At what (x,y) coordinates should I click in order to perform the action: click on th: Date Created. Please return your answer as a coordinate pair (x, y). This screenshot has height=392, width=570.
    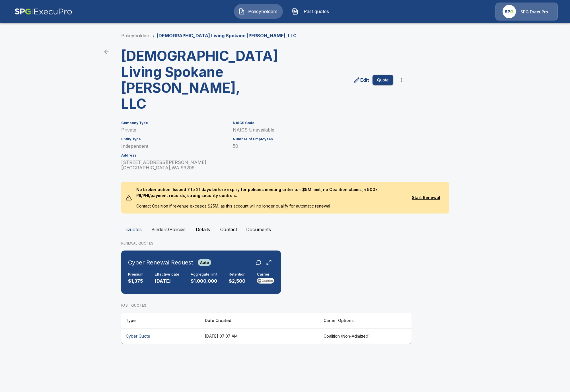
    Looking at the image, I should click on (260, 320).